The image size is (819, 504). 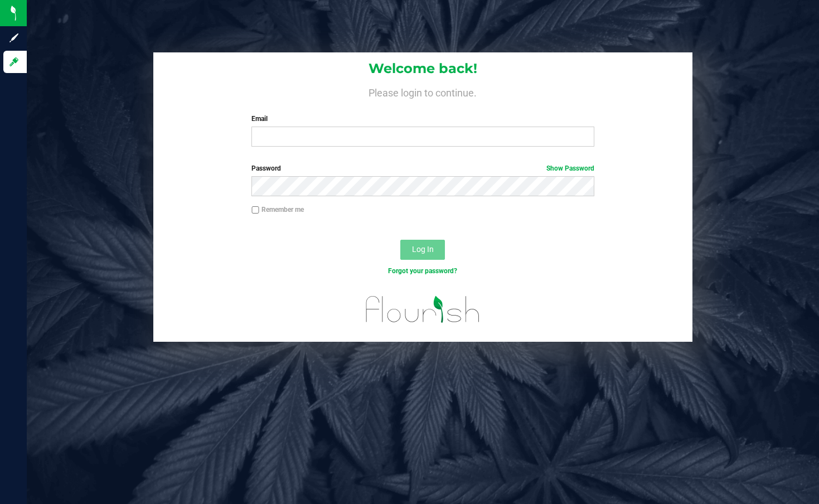 I want to click on span: Password, so click(x=266, y=168).